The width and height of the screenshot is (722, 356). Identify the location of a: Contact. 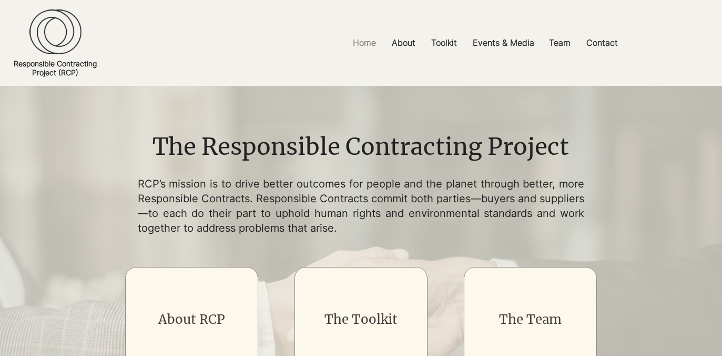
(602, 43).